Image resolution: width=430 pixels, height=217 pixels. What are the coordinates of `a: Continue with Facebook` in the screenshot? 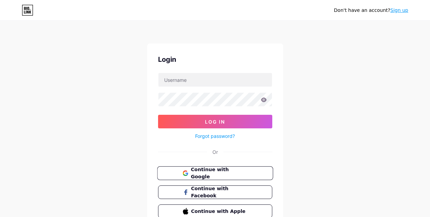 It's located at (215, 192).